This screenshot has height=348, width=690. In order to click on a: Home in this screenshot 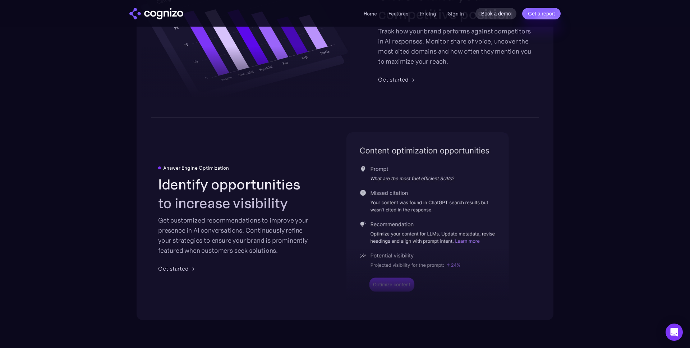, I will do `click(370, 14)`.